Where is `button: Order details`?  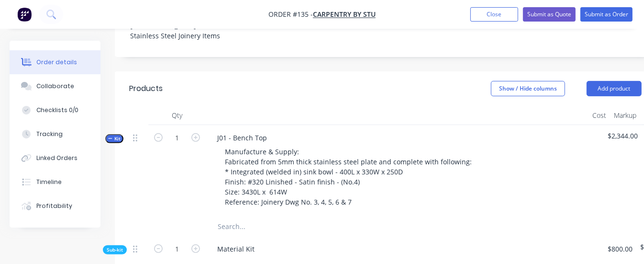 button: Order details is located at coordinates (55, 62).